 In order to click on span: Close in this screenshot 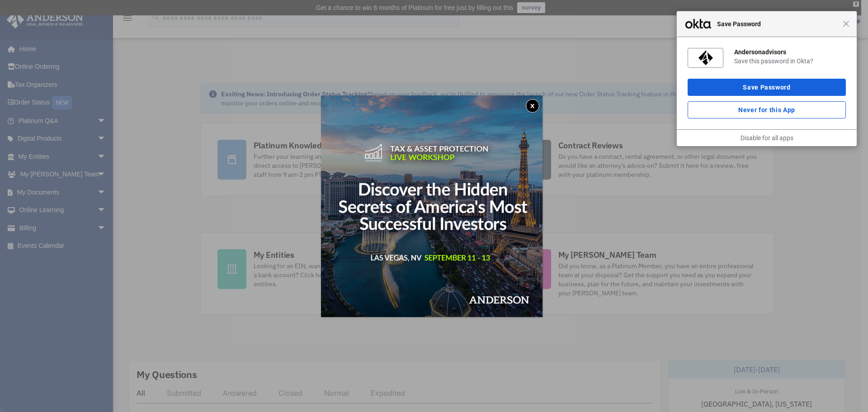, I will do `click(846, 23)`.